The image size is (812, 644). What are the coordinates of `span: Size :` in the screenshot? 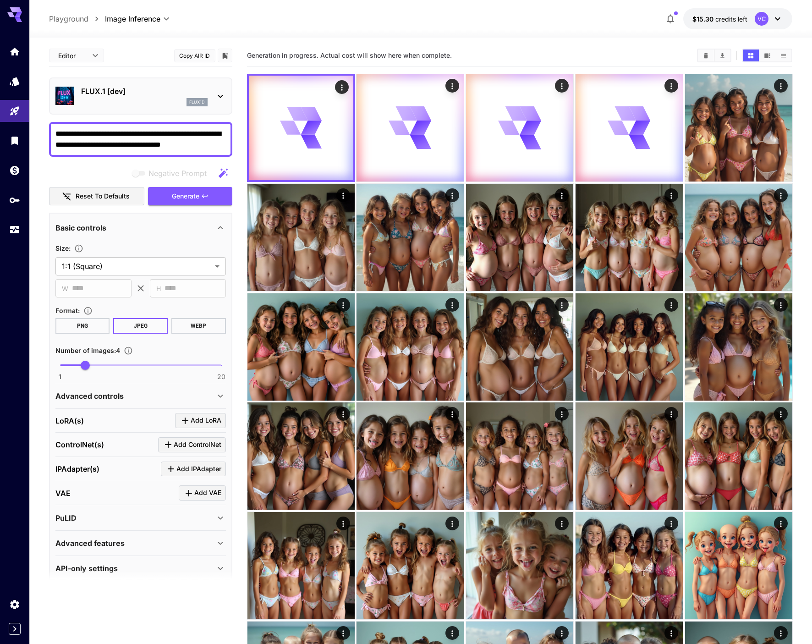 It's located at (63, 248).